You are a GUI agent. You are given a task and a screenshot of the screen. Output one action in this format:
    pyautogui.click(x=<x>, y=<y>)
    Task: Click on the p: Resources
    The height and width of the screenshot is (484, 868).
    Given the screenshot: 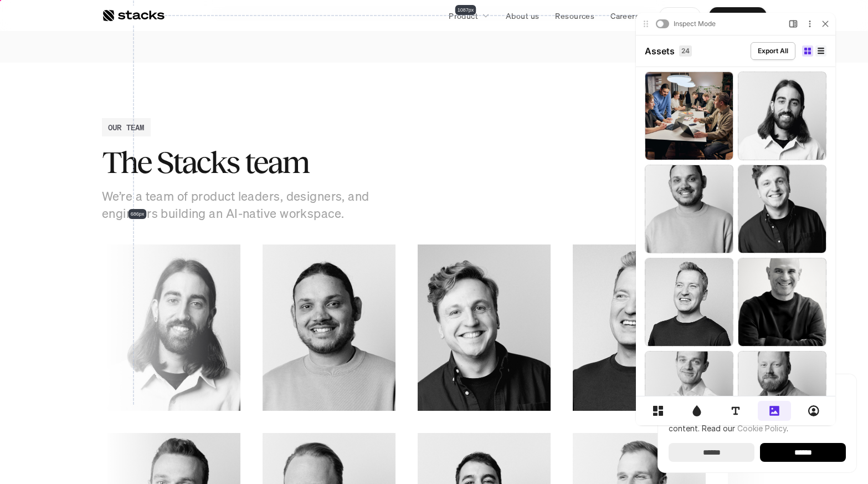 What is the action you would take?
    pyautogui.click(x=575, y=16)
    